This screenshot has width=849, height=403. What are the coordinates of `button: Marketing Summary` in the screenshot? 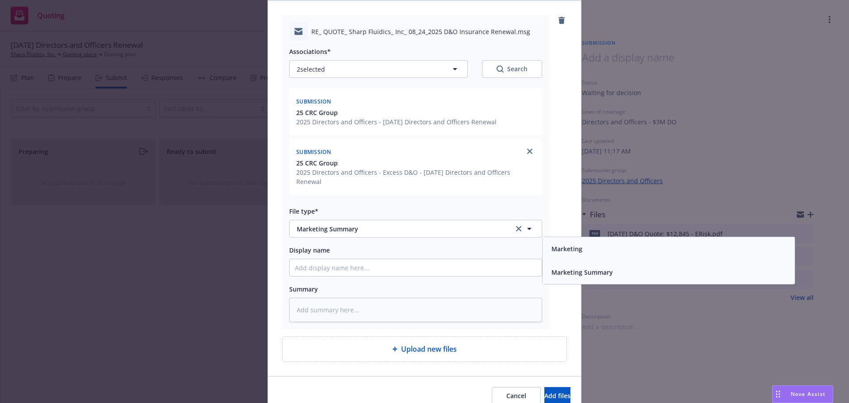 It's located at (582, 272).